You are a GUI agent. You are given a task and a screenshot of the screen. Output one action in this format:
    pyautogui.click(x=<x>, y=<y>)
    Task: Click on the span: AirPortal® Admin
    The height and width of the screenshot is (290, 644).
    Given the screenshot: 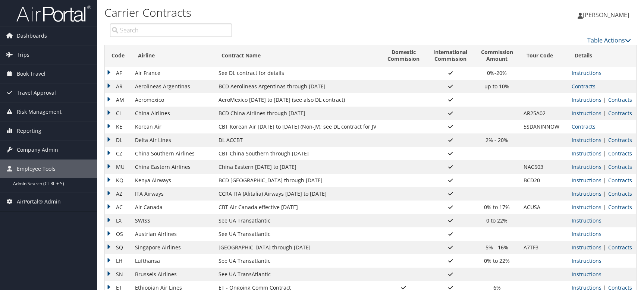 What is the action you would take?
    pyautogui.click(x=39, y=202)
    